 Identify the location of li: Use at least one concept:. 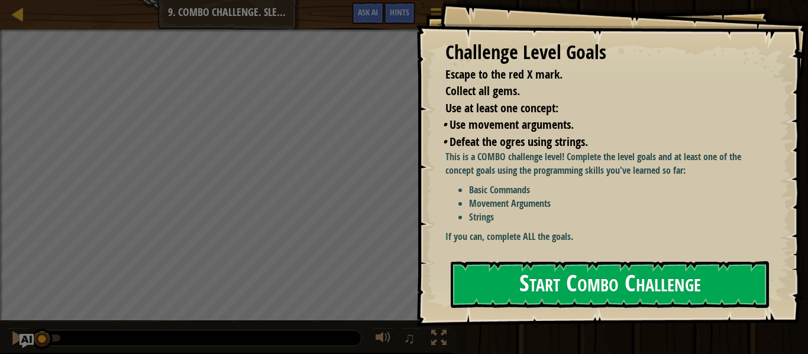
(597, 108).